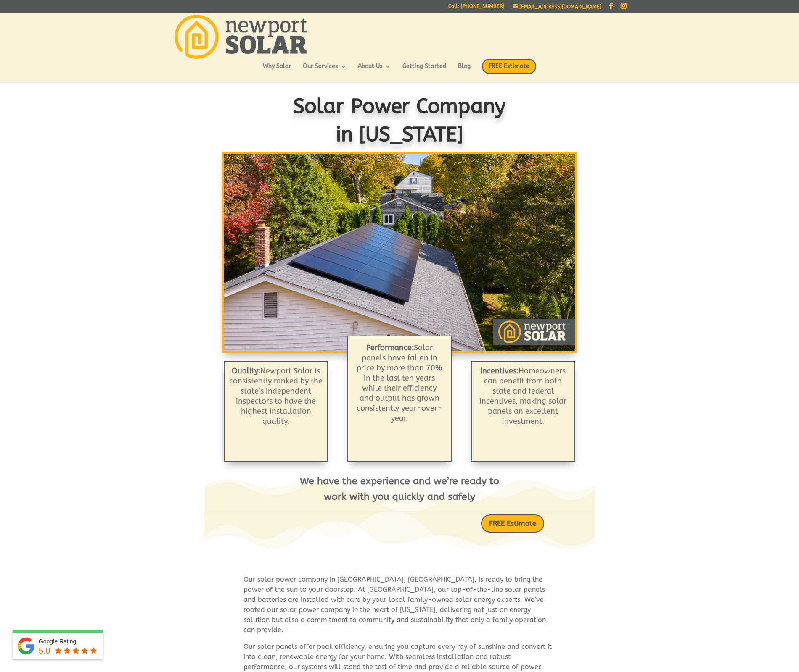 This screenshot has height=672, width=799. What do you see at coordinates (400, 383) in the screenshot?
I see `p: Solar panels have fallen in price by more than 70% in the last ten years while their efficiency a...` at bounding box center [400, 383].